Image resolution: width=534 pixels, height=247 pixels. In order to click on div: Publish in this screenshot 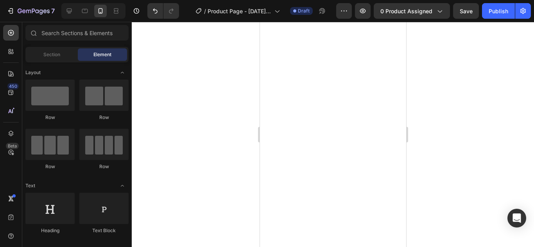, I will do `click(498, 11)`.